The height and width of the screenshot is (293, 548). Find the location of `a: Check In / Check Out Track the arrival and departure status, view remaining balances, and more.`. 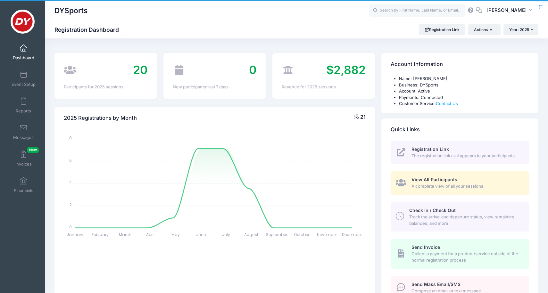

a: Check In / Check Out Track the arrival and departure status, view remaining balances, and more. is located at coordinates (460, 217).